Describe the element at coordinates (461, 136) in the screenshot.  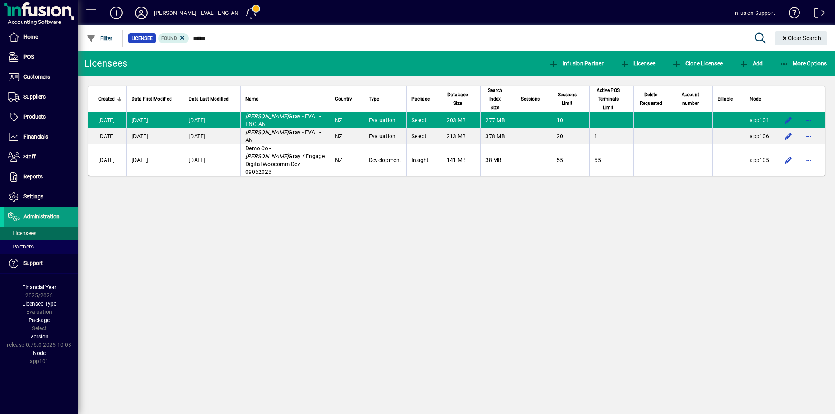
I see `td: 213 MB` at that location.